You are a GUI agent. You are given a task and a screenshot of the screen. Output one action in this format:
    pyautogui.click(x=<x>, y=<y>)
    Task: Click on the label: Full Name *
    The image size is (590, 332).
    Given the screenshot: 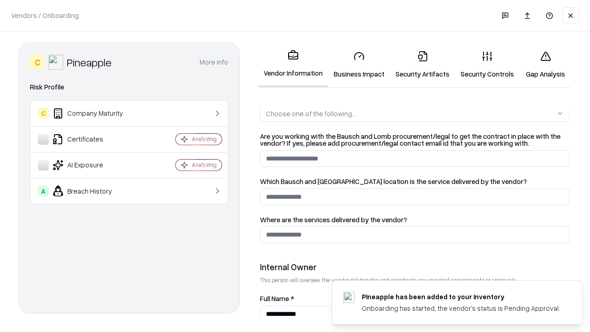 What is the action you would take?
    pyautogui.click(x=415, y=298)
    